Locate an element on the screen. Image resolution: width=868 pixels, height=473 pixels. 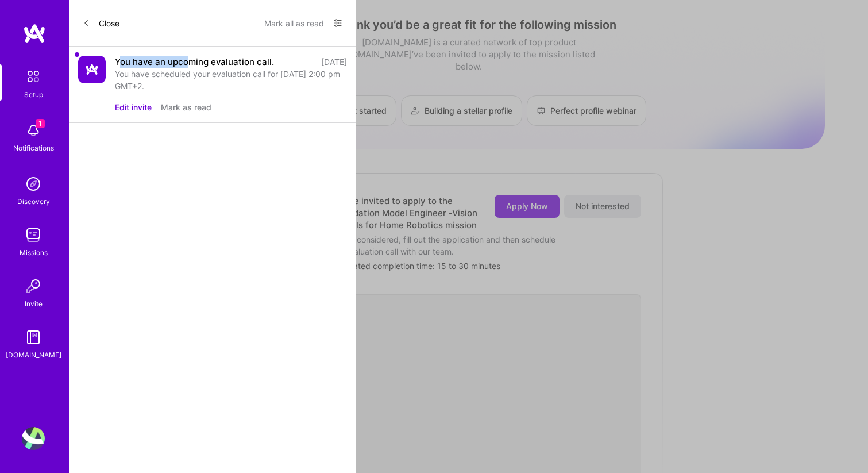
div: You have an upcoming evaluation call. is located at coordinates (194, 62).